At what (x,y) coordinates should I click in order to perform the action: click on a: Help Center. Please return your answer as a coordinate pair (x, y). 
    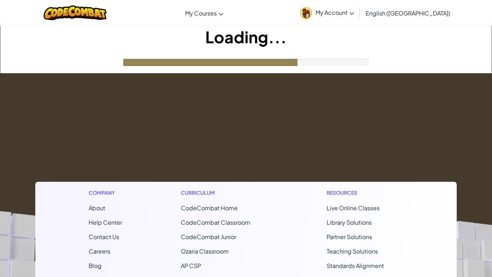
    Looking at the image, I should click on (105, 222).